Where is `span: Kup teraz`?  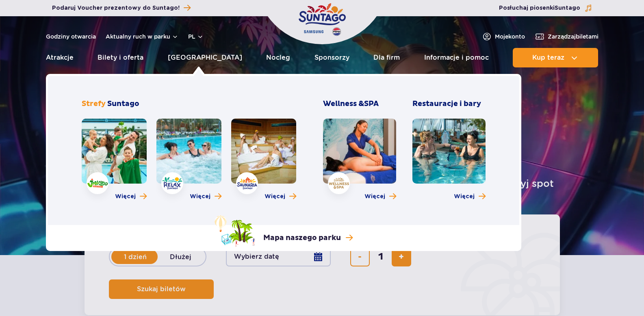
span: Kup teraz is located at coordinates (548, 58).